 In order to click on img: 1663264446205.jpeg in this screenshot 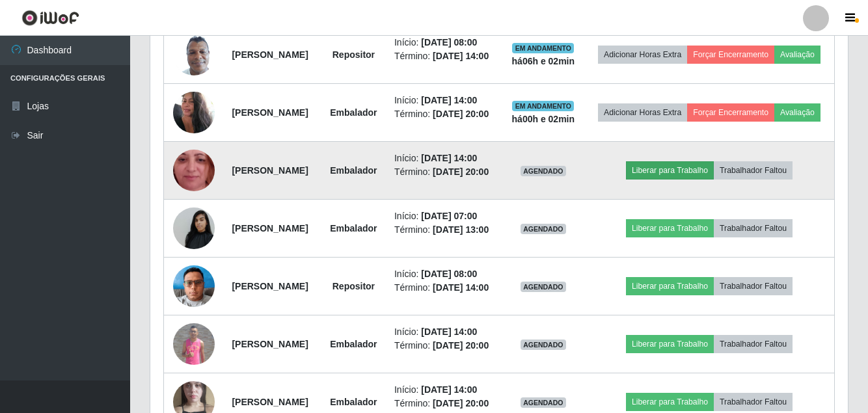, I will do `click(194, 54)`.